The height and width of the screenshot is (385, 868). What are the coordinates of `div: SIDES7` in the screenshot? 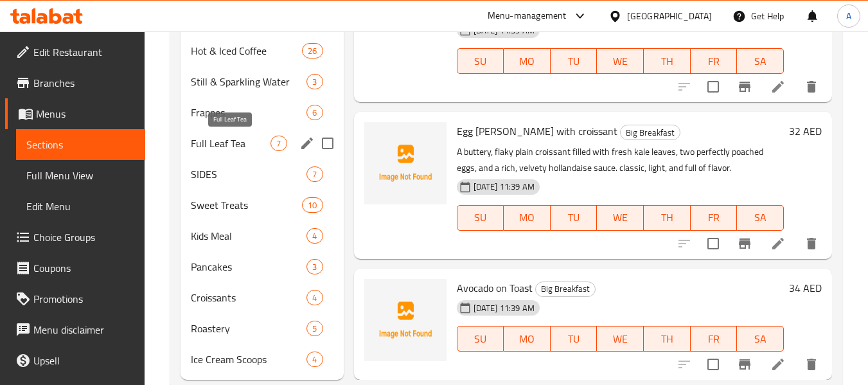 It's located at (261, 174).